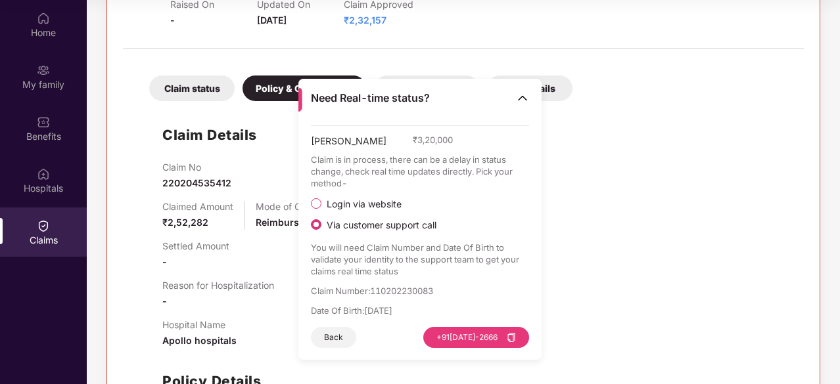 Image resolution: width=840 pixels, height=384 pixels. I want to click on button: Back, so click(333, 338).